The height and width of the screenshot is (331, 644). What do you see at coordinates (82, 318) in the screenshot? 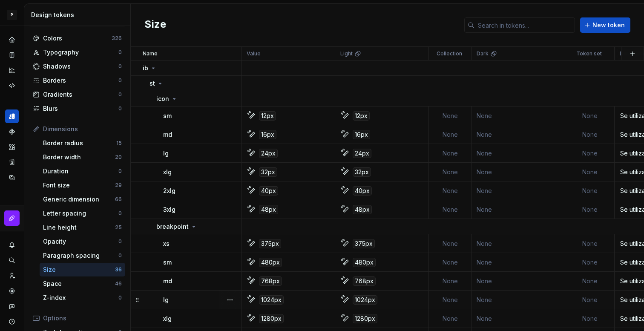
I see `div: Options` at bounding box center [82, 318].